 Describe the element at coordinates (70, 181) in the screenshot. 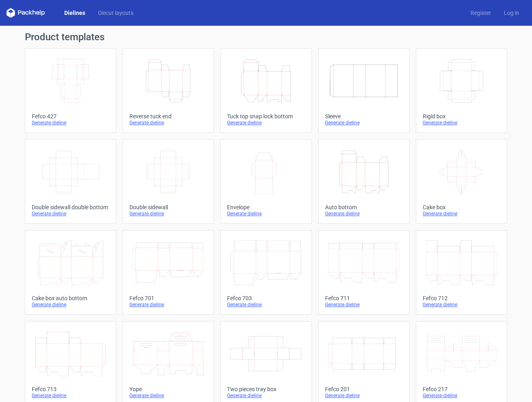

I see `a: Double sidewall double bottomGenerate dieline` at that location.